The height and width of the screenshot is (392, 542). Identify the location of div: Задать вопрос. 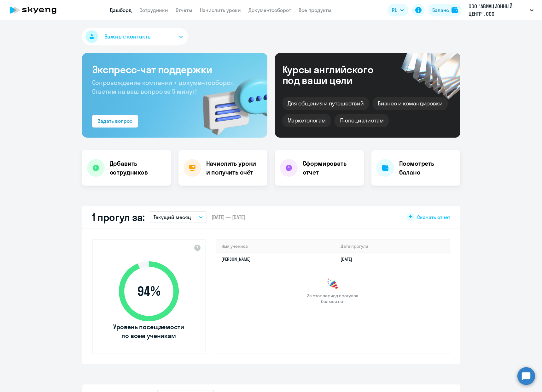
(115, 121).